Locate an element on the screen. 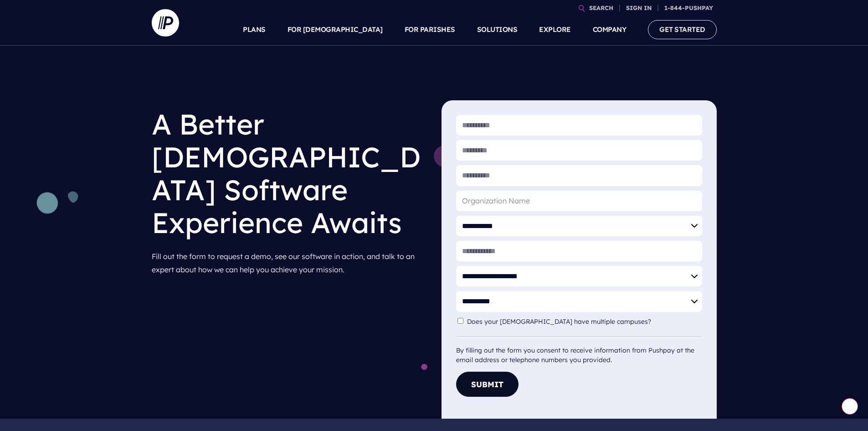 This screenshot has height=431, width=868. button: Submit is located at coordinates (487, 384).